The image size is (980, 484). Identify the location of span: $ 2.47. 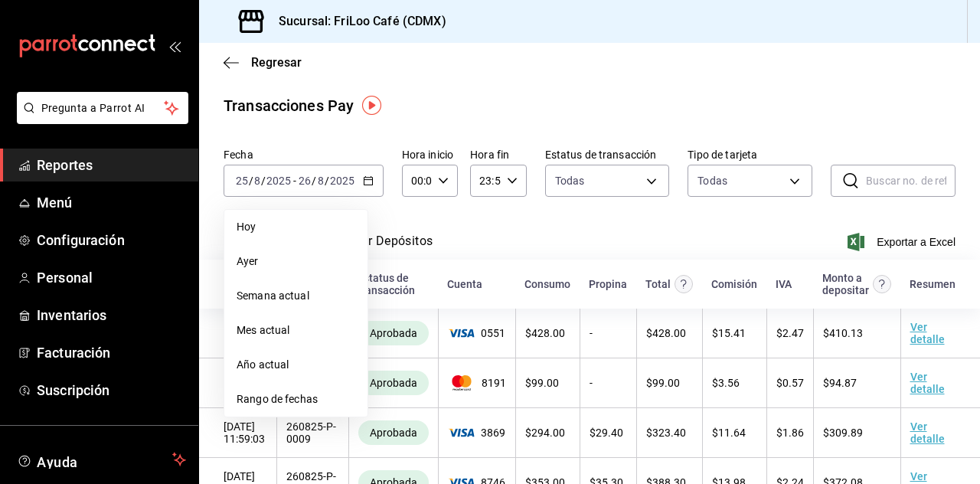
(790, 333).